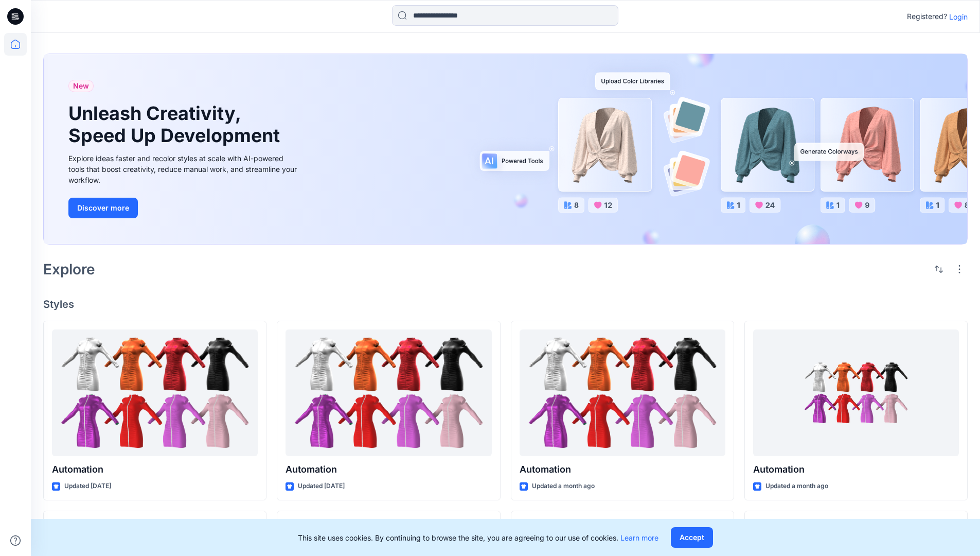 Image resolution: width=980 pixels, height=556 pixels. I want to click on button: Discover more, so click(103, 208).